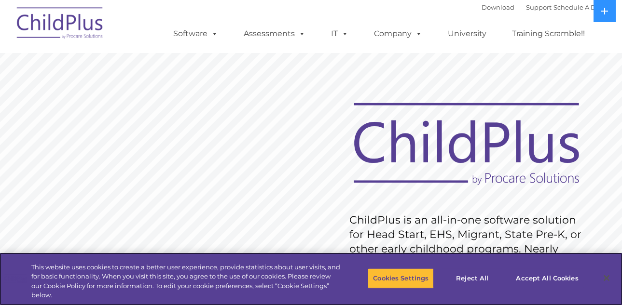  I want to click on button: Reject All, so click(472, 279).